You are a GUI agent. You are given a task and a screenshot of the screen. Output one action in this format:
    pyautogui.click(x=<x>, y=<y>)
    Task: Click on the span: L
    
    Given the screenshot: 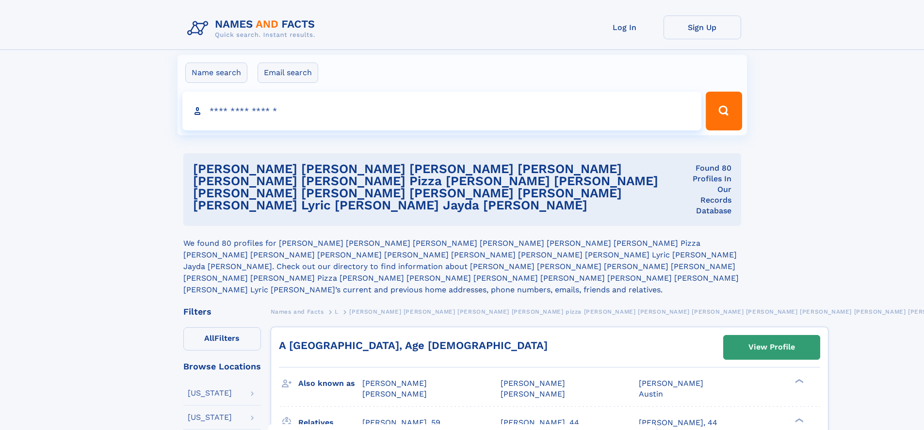 What is the action you would take?
    pyautogui.click(x=337, y=312)
    